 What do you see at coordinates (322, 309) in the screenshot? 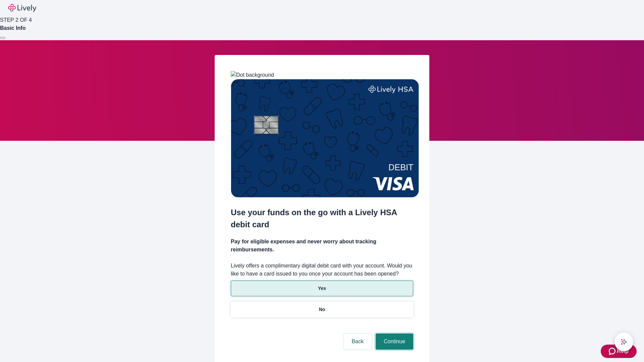
I see `button: No` at bounding box center [322, 309].